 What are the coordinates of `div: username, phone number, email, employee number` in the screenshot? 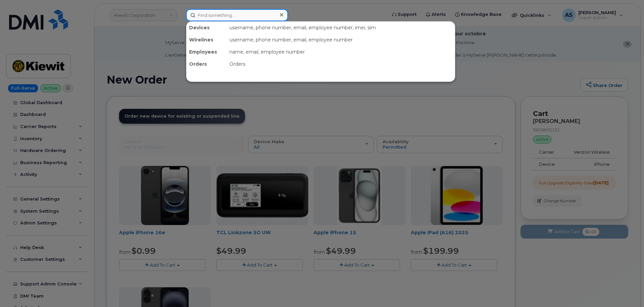 It's located at (341, 40).